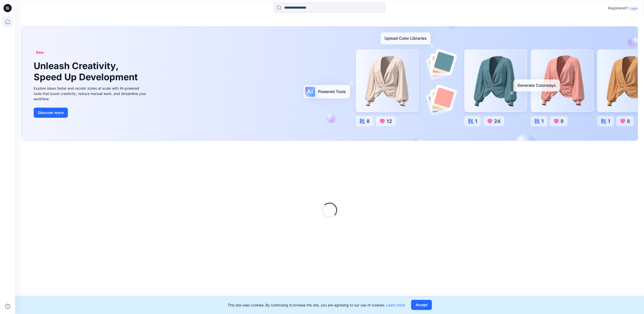  I want to click on h1: Unleash Creativity, Speed Up Development, so click(87, 71).